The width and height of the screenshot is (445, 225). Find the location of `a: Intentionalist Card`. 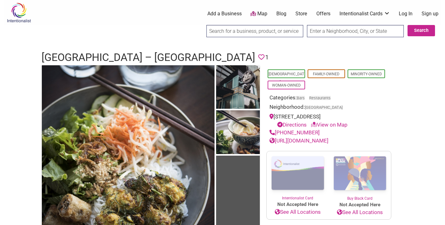

a: Intentionalist Card is located at coordinates (298, 176).